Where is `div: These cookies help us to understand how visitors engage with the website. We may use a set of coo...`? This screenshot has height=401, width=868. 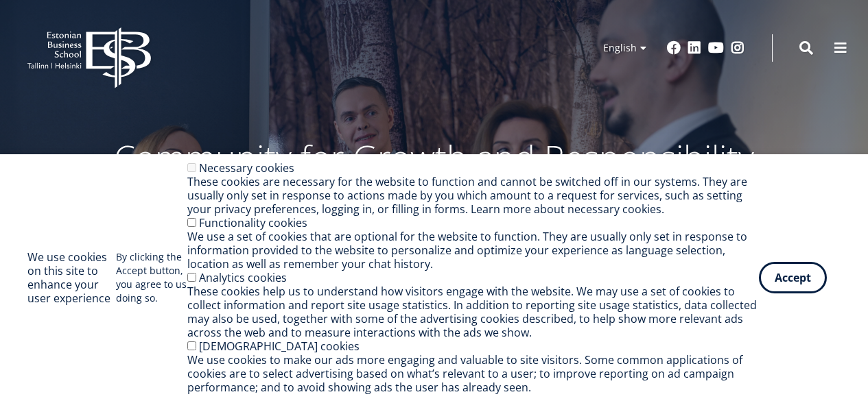
div: These cookies help us to understand how visitors engage with the website. We may use a set of coo... is located at coordinates (473, 312).